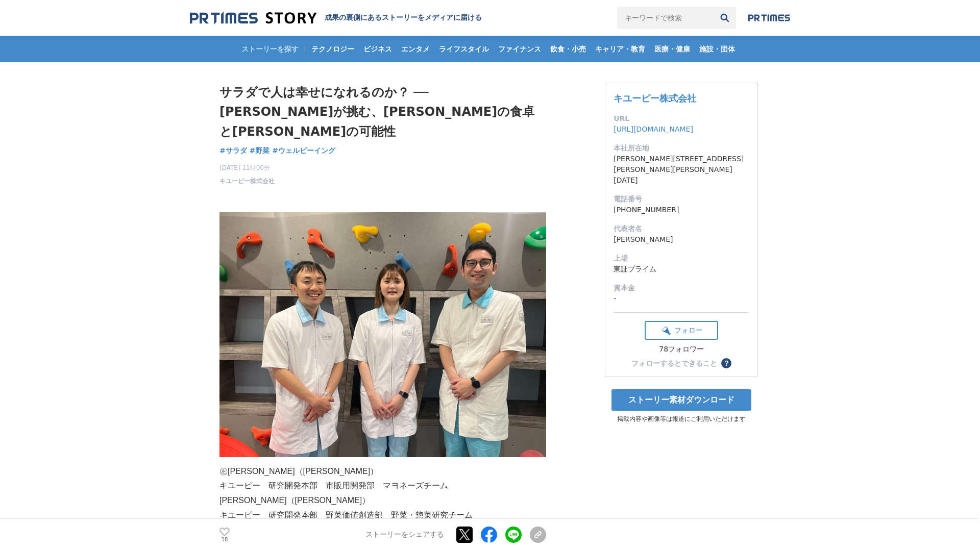 The image size is (980, 551). What do you see at coordinates (520, 49) in the screenshot?
I see `span: ファイナンス` at bounding box center [520, 49].